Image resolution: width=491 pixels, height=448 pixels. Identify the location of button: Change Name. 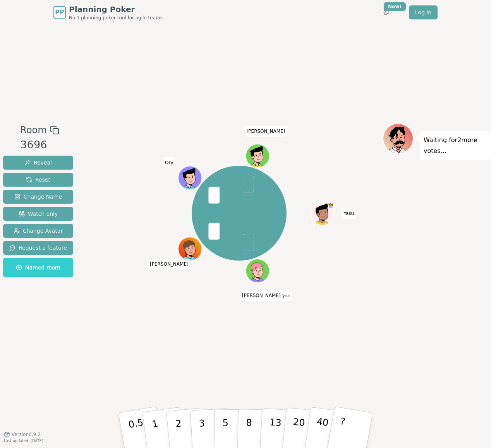
(38, 197).